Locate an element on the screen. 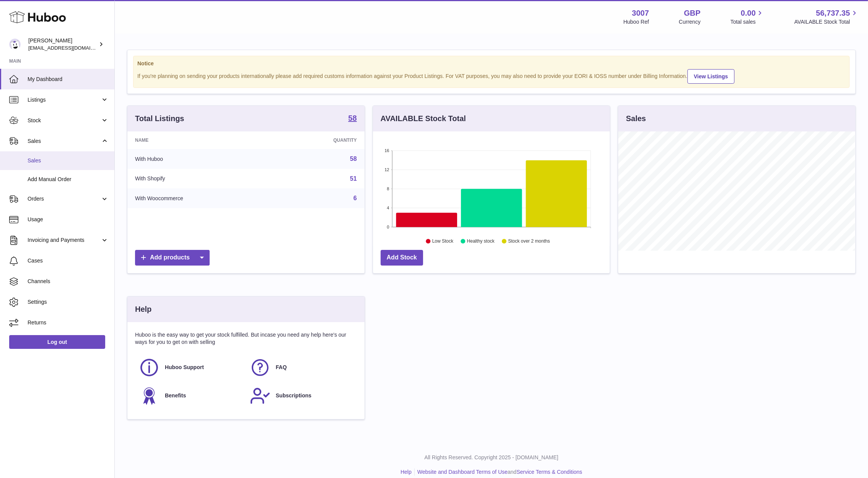 The width and height of the screenshot is (868, 478). a: 51 is located at coordinates (353, 178).